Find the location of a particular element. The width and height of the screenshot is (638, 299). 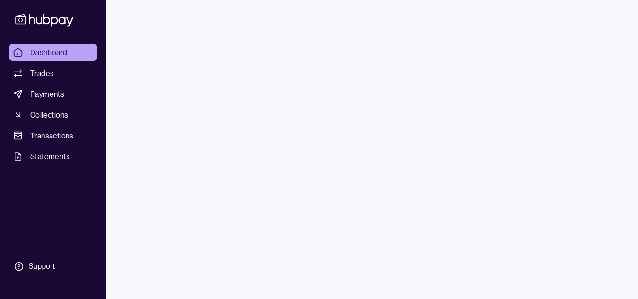

span: Dashboard is located at coordinates (49, 52).